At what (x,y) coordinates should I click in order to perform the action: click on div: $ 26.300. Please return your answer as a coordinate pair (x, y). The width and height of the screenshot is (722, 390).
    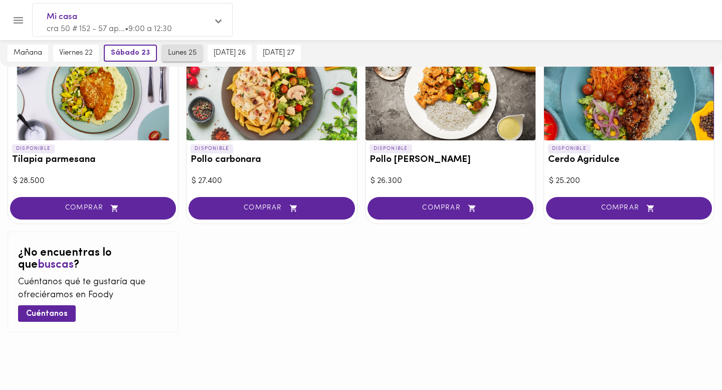
    Looking at the image, I should click on (450, 181).